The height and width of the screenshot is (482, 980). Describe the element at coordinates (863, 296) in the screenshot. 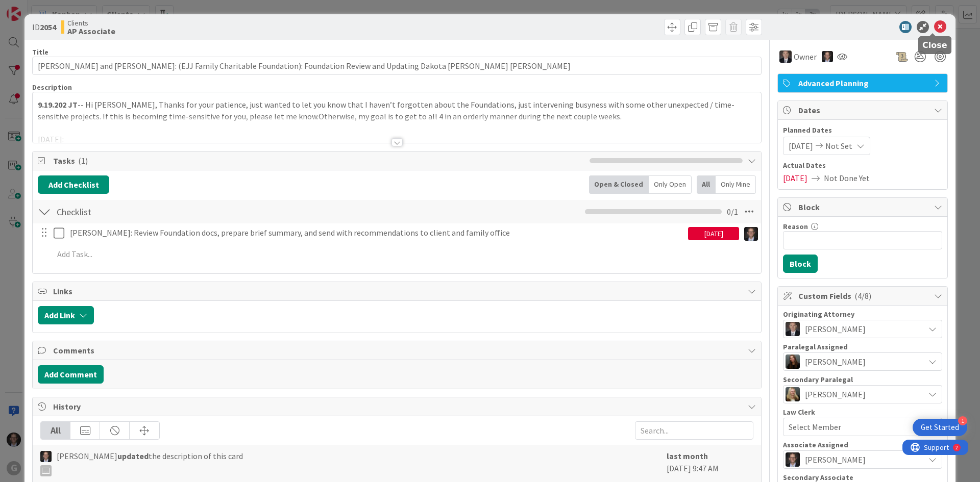

I see `span: Custom Fields` at that location.